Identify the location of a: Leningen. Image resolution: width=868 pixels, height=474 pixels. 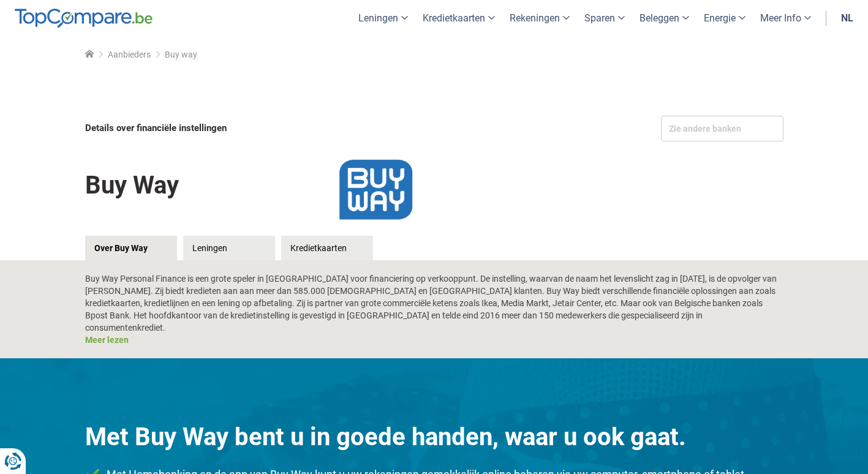
(229, 248).